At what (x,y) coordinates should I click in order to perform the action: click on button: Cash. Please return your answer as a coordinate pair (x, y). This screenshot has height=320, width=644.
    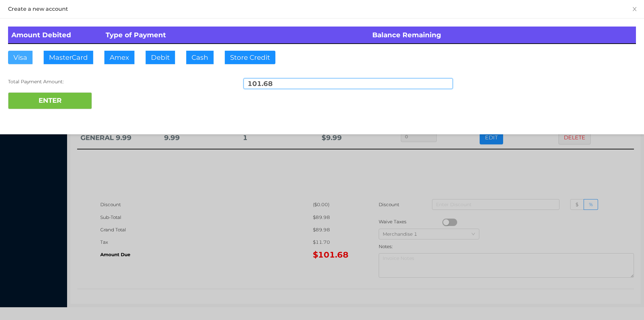
    Looking at the image, I should click on (200, 57).